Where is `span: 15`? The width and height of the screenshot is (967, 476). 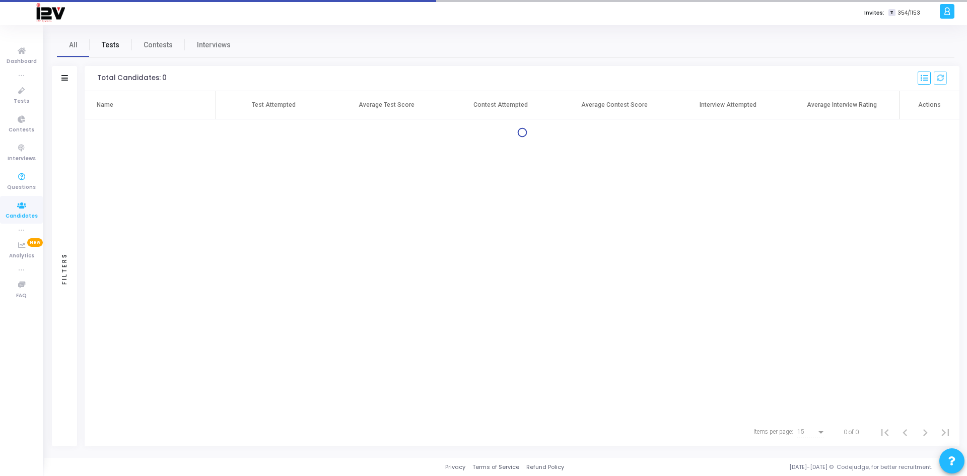
span: 15 is located at coordinates (800, 431).